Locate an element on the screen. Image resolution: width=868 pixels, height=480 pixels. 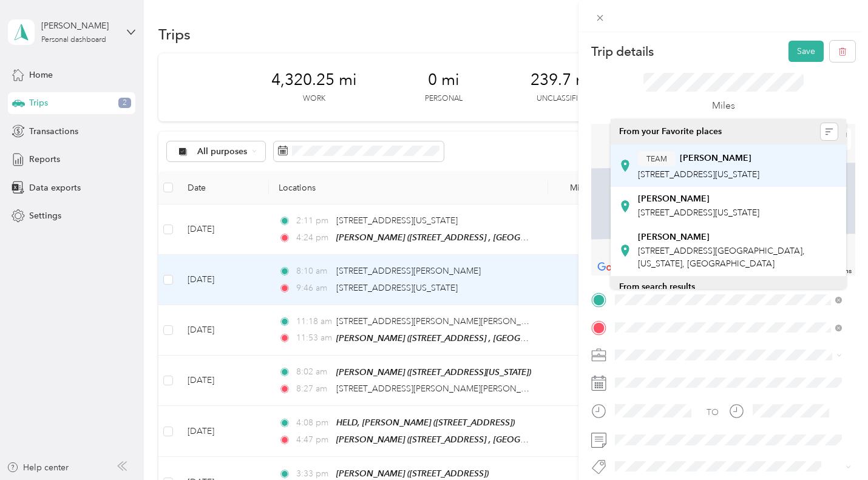
span: From search results is located at coordinates (657, 287).